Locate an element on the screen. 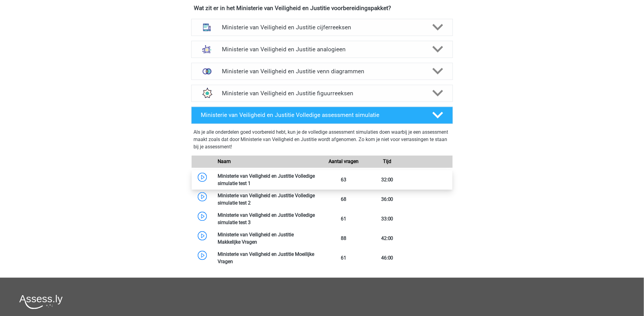 This screenshot has height=316, width=644. div: Als je alle onderdelen goed voorbereid hebt, kun je de volledige assessment simulaties doen waarb... is located at coordinates (322, 141).